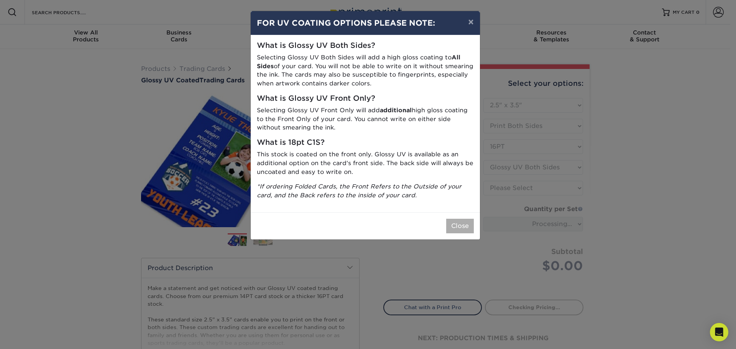  Describe the element at coordinates (396, 110) in the screenshot. I see `strong: additional` at that location.